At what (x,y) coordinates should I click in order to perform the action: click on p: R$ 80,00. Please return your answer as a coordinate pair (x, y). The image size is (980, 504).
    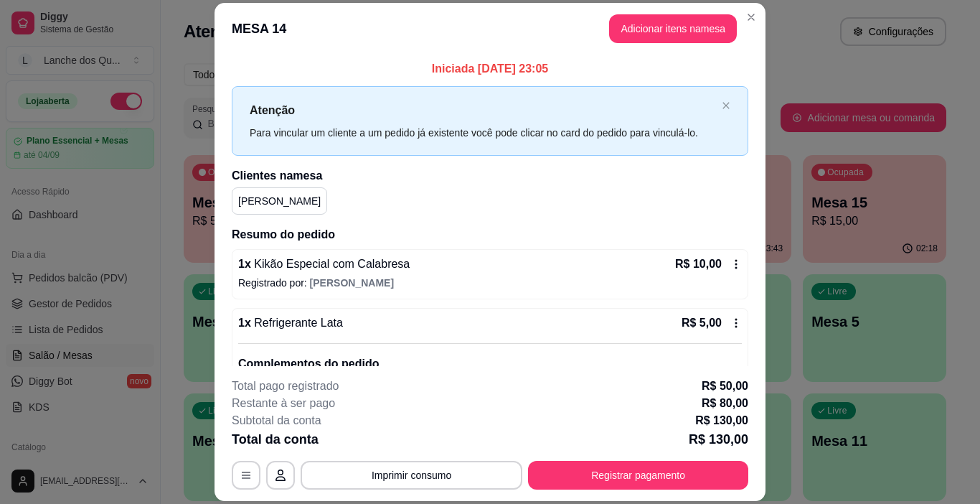
    Looking at the image, I should click on (725, 403).